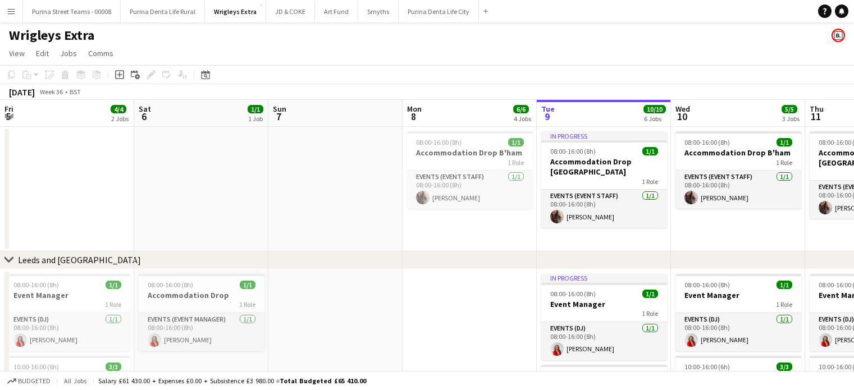 This screenshot has width=854, height=390. What do you see at coordinates (682, 116) in the screenshot?
I see `span: 10` at bounding box center [682, 116].